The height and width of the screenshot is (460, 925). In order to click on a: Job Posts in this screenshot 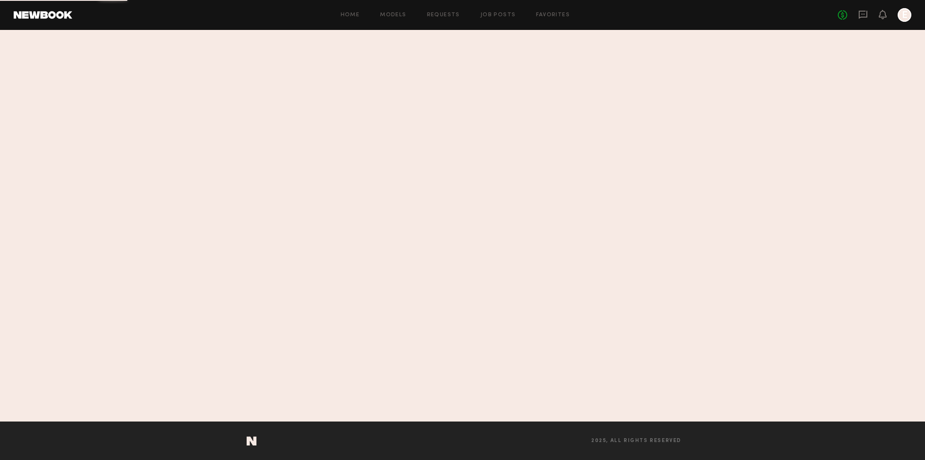, I will do `click(498, 15)`.